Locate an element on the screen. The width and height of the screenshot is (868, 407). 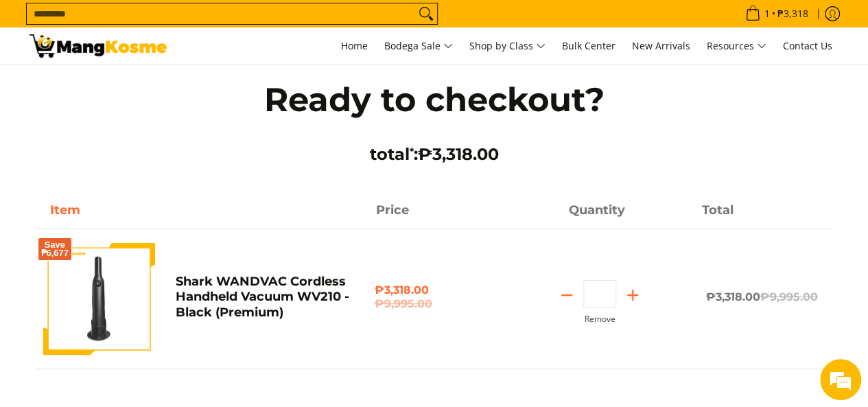
span: Bodega Sale is located at coordinates (418, 46).